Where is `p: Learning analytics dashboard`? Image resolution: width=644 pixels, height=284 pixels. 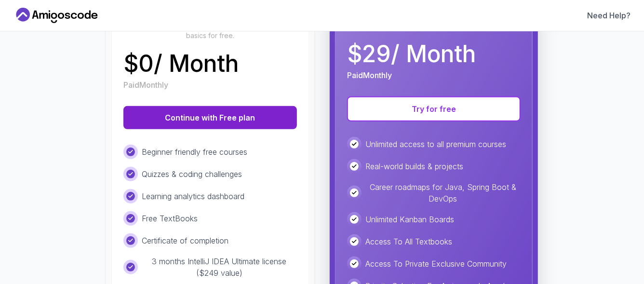
p: Learning analytics dashboard is located at coordinates (193, 196).